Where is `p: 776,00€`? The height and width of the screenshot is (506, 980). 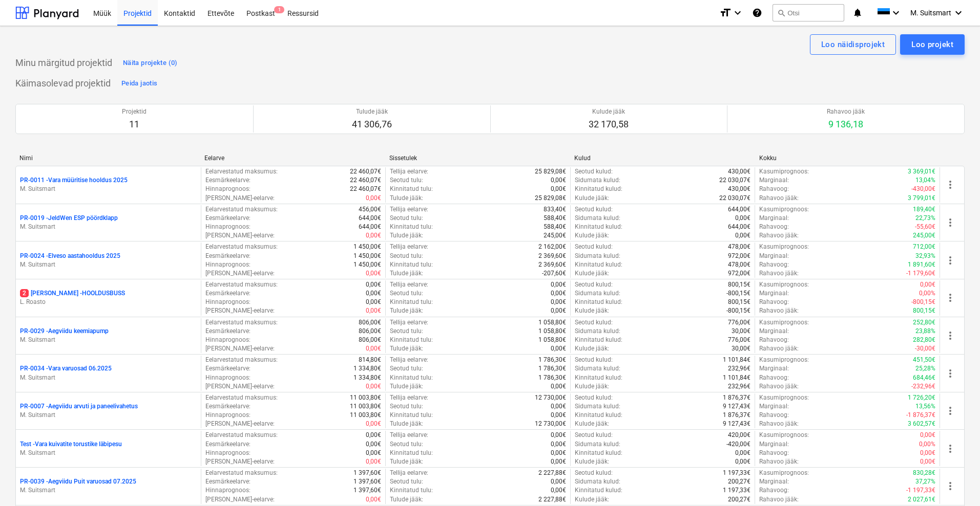 p: 776,00€ is located at coordinates (739, 322).